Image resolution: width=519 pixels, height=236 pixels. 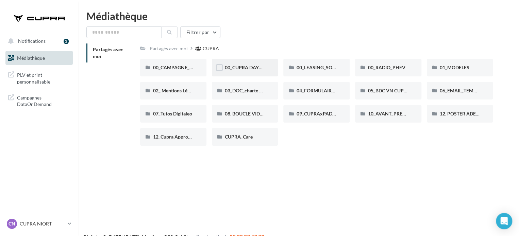 What do you see at coordinates (39, 224) in the screenshot?
I see `a: CN CUPRA NIORT` at bounding box center [39, 224].